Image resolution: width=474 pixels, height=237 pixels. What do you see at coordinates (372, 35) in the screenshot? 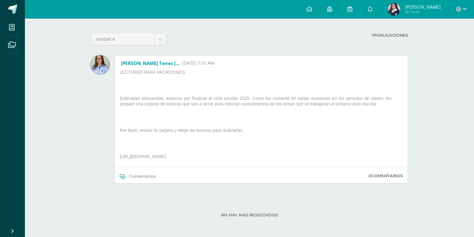
I see `strong: 1` at bounding box center [372, 35].